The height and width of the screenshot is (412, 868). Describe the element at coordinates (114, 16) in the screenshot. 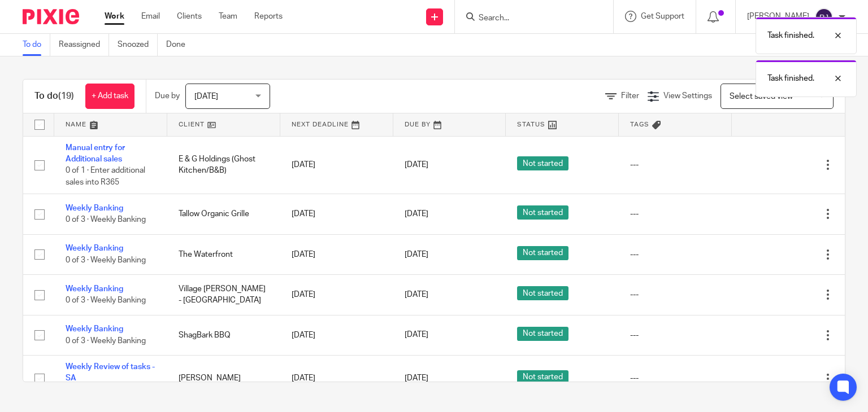

I see `a: Work` at that location.